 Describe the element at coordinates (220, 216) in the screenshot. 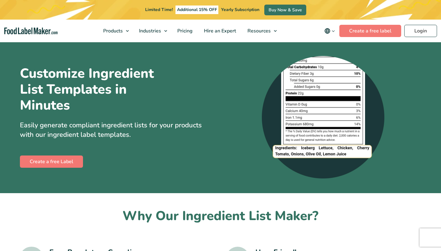

I see `h2: Why Our Ingredient List Maker?` at that location.